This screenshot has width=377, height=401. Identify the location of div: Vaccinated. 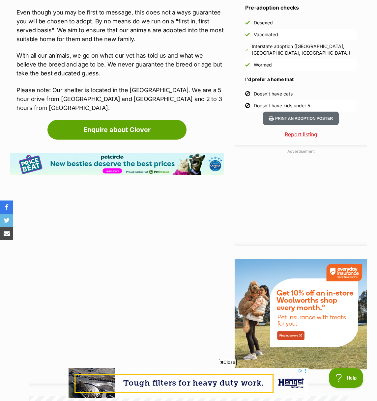
(266, 35).